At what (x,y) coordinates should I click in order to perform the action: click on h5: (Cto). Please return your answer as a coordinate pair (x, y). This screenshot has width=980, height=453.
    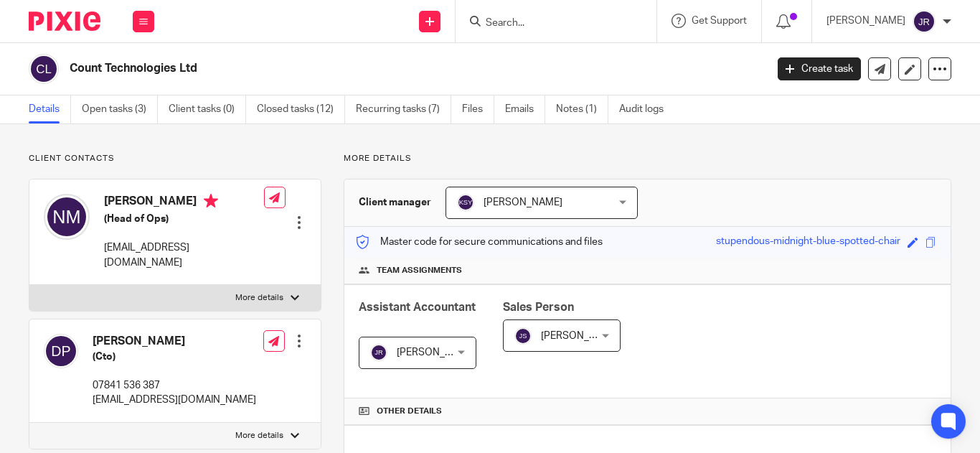
    Looking at the image, I should click on (174, 357).